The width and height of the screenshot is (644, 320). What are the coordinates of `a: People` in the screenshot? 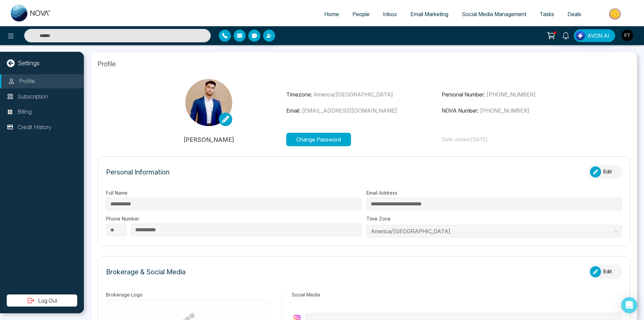 It's located at (361, 14).